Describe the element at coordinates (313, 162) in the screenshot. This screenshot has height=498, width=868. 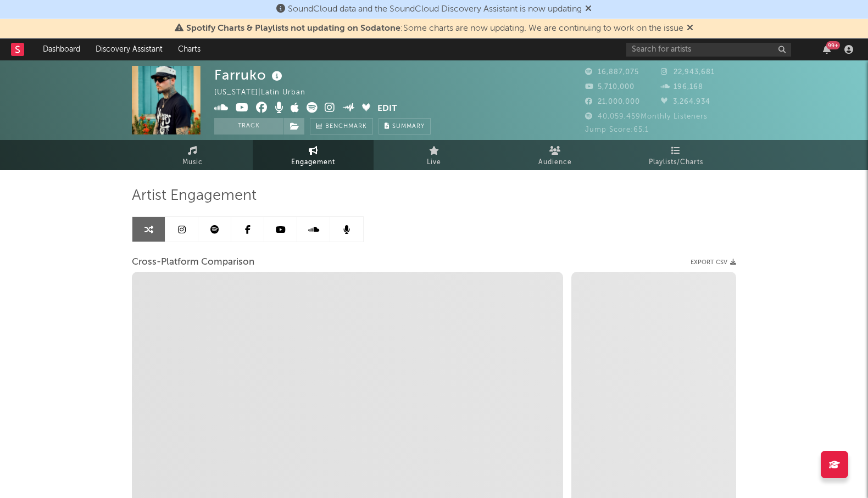
I see `span: Engagement` at that location.